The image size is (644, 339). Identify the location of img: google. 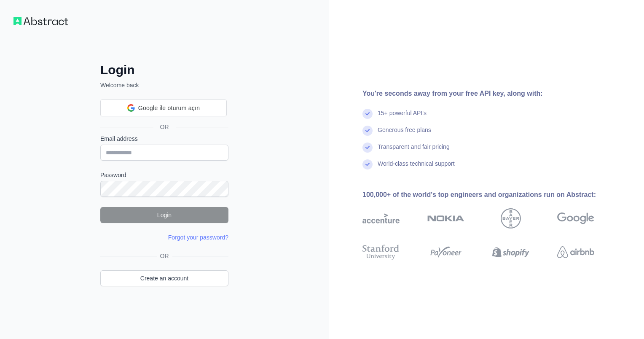
(576, 219).